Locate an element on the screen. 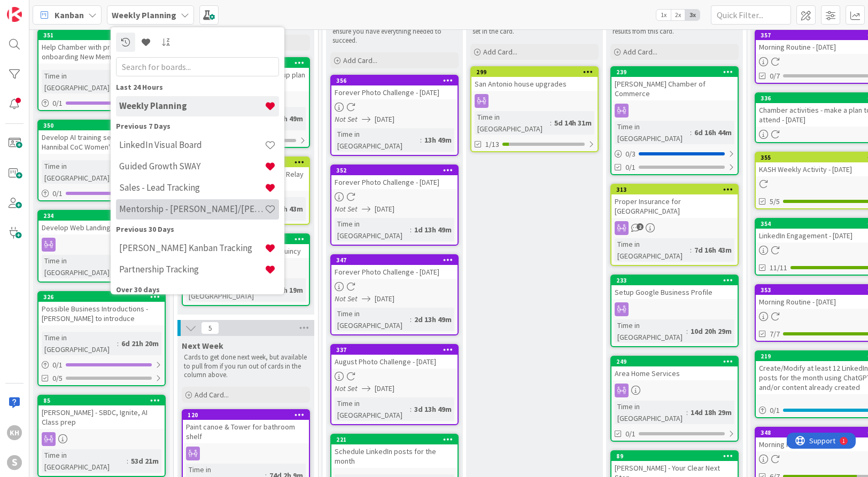 The width and height of the screenshot is (868, 477). div: 347 is located at coordinates (395, 260).